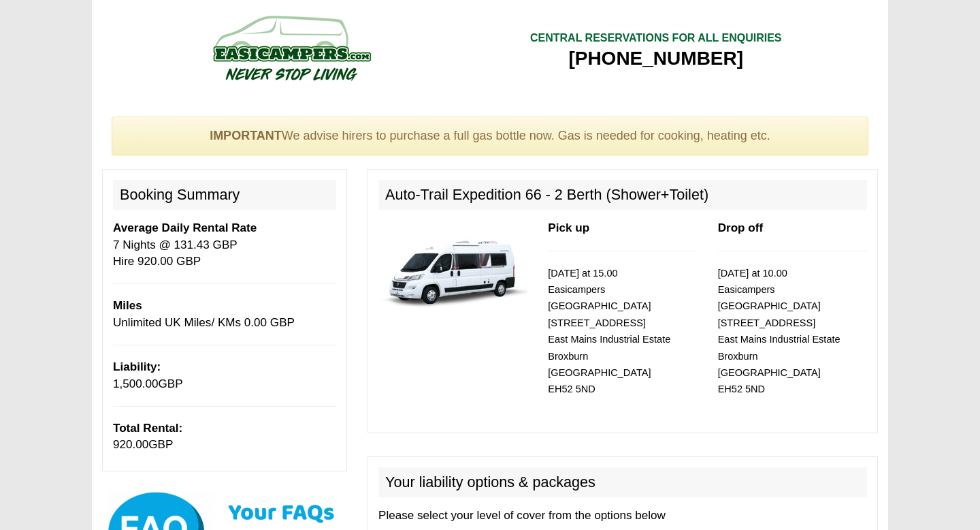  I want to click on p: Please select your level of cover from the options below, so click(623, 515).